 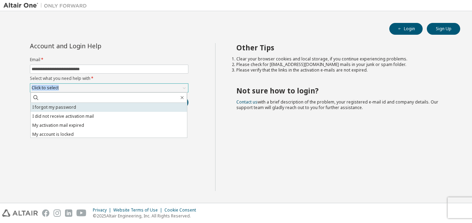 I want to click on li: I forgot my password, so click(x=109, y=107).